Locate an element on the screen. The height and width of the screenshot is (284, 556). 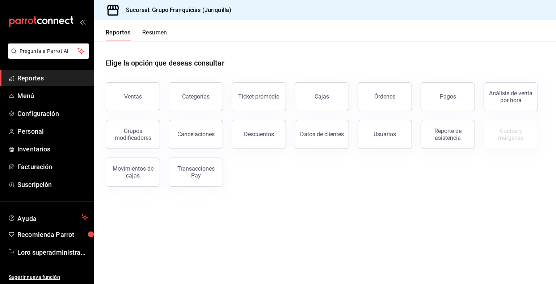
button: Reporte de asistencia is located at coordinates (448, 134).